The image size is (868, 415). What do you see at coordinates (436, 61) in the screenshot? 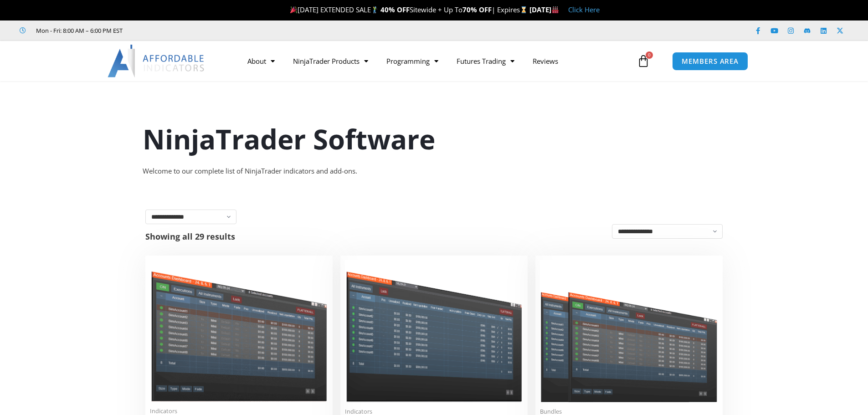
I see `nav: Menu` at bounding box center [436, 61].